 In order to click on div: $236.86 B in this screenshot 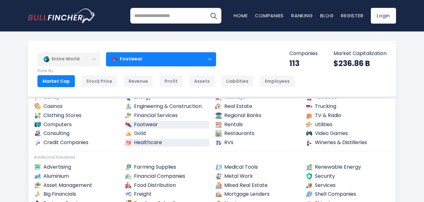, I will do `click(360, 63)`.